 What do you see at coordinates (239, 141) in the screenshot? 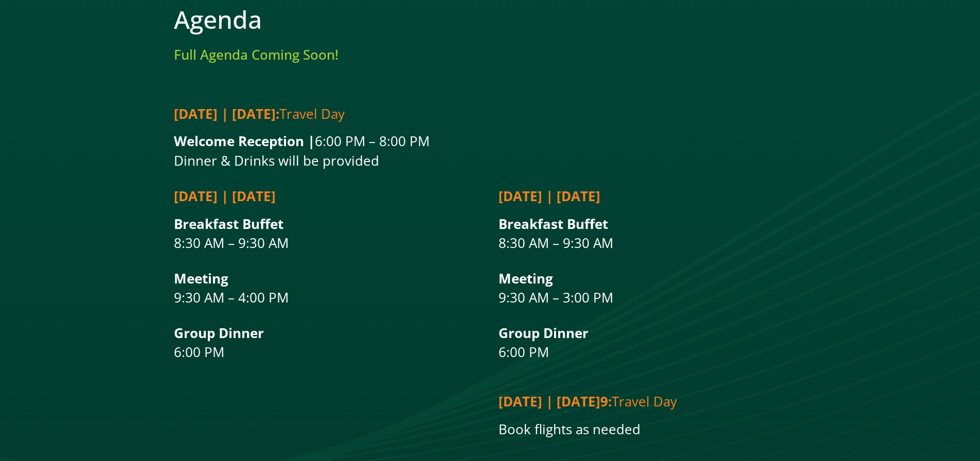
I see `strong: Welcome Reception` at bounding box center [239, 141].